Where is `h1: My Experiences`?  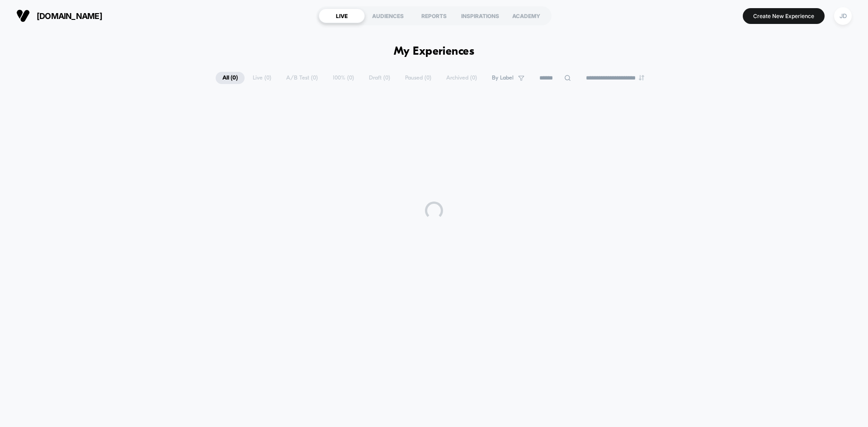 h1: My Experiences is located at coordinates (434, 51).